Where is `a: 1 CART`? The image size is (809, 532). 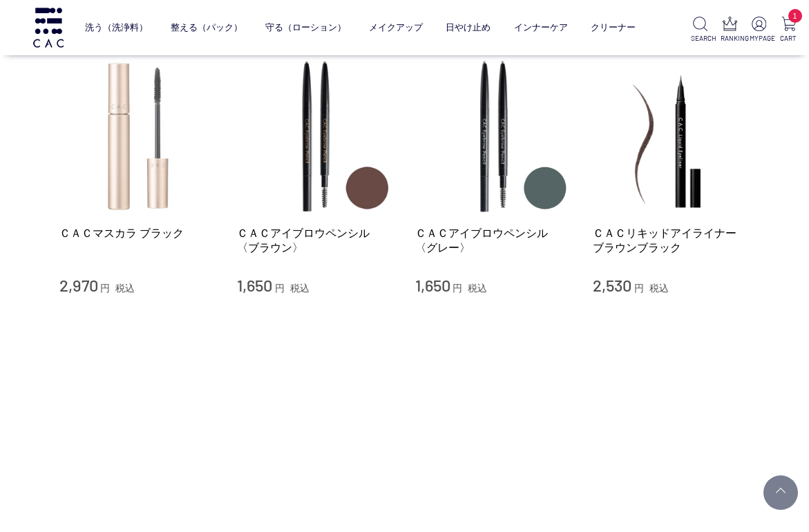 a: 1 CART is located at coordinates (789, 29).